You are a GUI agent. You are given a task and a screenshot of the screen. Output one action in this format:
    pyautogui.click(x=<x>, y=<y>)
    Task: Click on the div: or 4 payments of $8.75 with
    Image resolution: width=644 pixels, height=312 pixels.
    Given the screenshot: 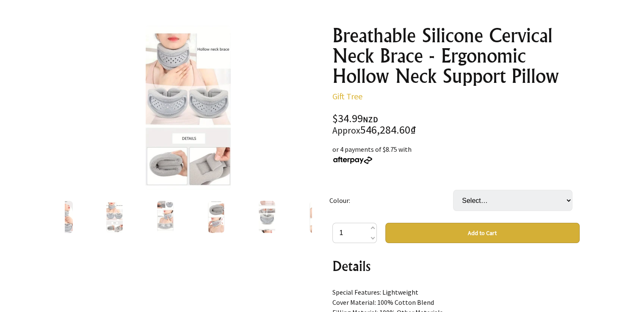 What is the action you would take?
    pyautogui.click(x=456, y=155)
    